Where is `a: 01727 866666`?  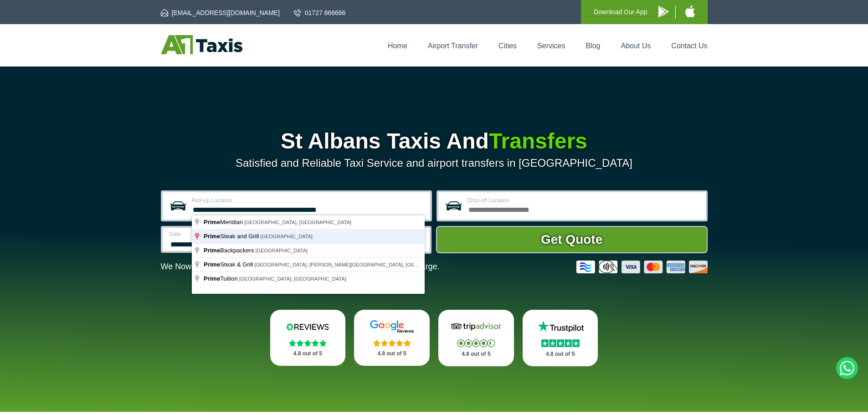
a: 01727 866666 is located at coordinates (320, 13).